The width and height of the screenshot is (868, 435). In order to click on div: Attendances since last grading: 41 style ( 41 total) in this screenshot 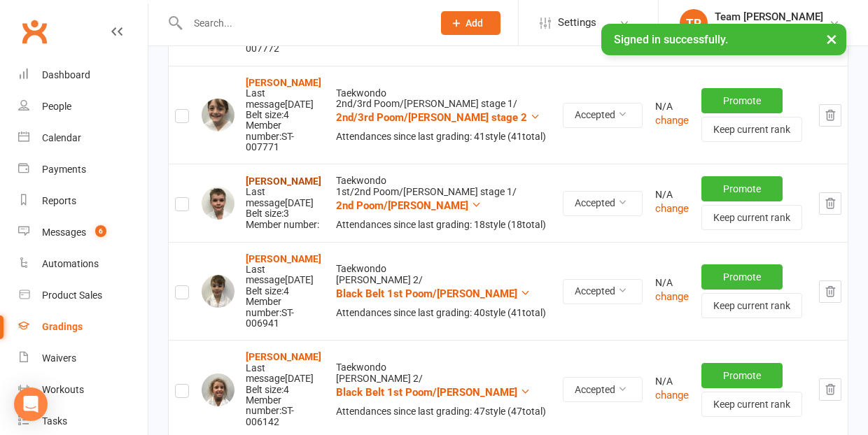, I will do `click(443, 136)`.